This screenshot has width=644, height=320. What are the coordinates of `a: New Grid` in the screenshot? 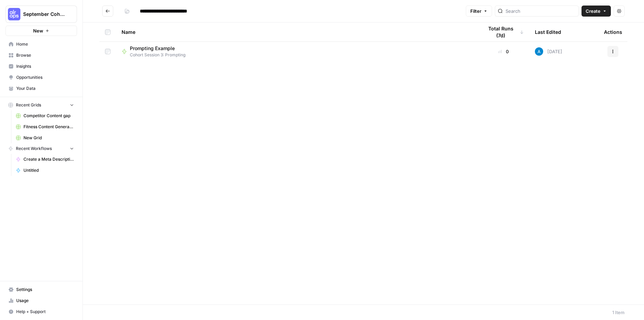 It's located at (45, 138).